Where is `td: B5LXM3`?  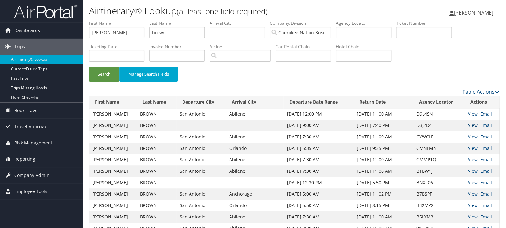 td: B5LXM3 is located at coordinates (438, 217).